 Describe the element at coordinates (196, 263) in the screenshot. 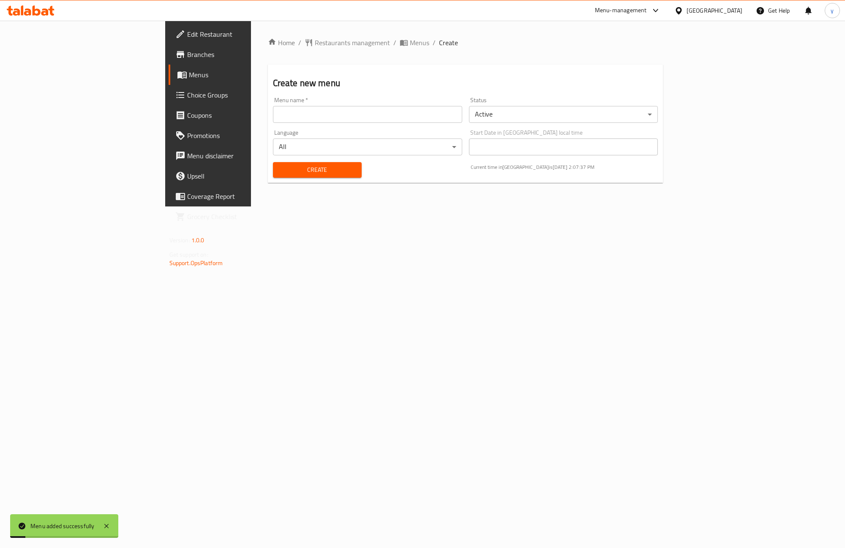

I see `a: Support.OpsPlatform` at that location.